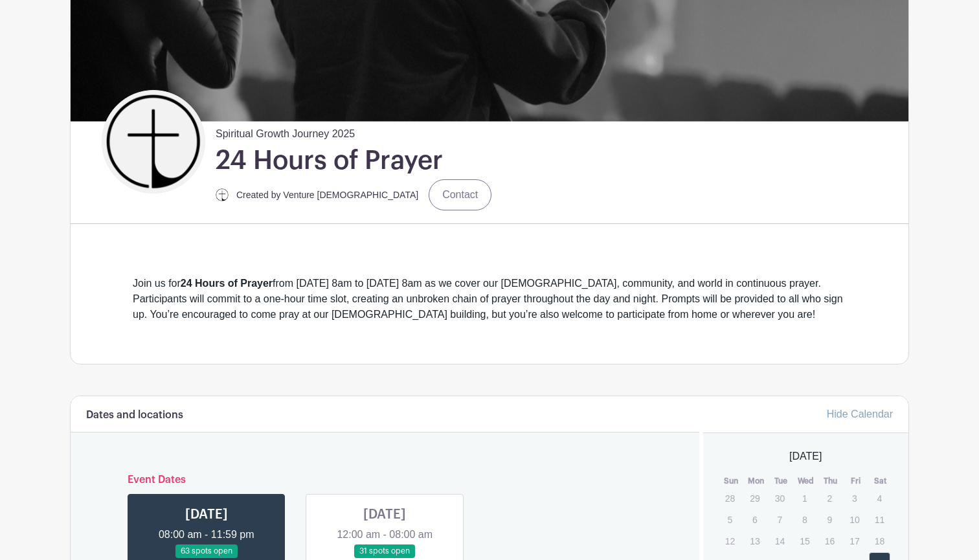 The width and height of the screenshot is (979, 560). Describe the element at coordinates (854, 498) in the screenshot. I see `p: 3` at that location.